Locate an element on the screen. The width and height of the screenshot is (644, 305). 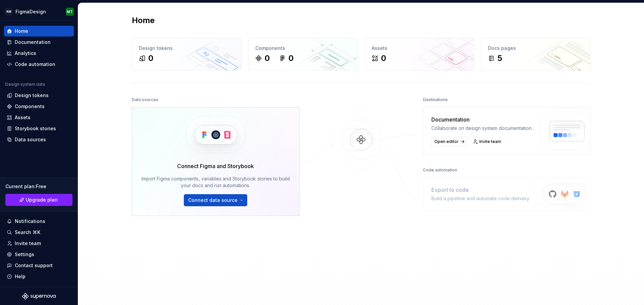
a: Analytics is located at coordinates (39, 53).